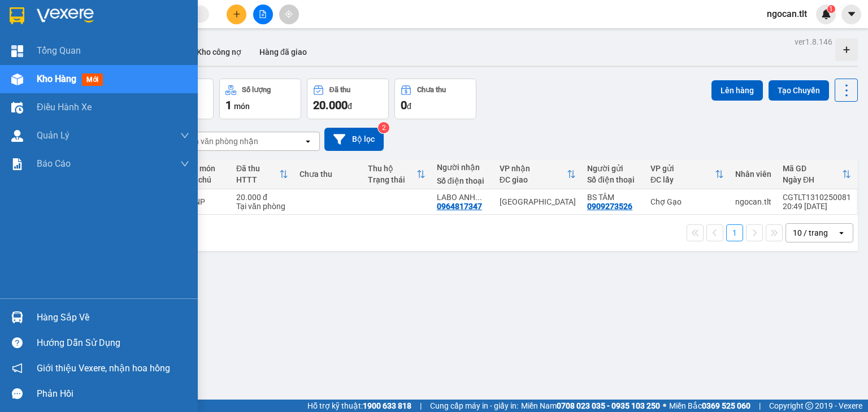  Describe the element at coordinates (17, 16) in the screenshot. I see `img: logo-vxr` at that location.